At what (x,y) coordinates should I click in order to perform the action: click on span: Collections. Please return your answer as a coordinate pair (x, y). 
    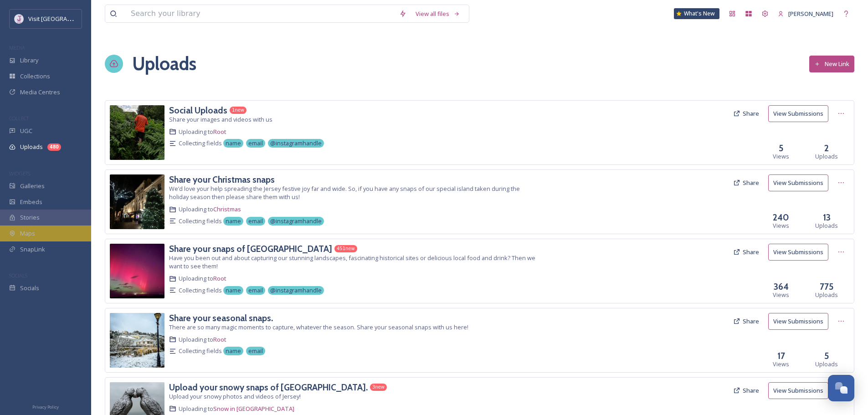
    Looking at the image, I should click on (35, 76).